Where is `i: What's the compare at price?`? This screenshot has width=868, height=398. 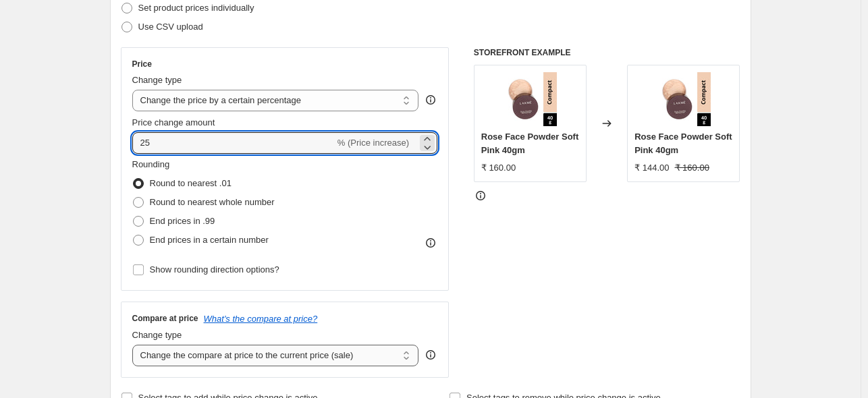
i: What's the compare at price? is located at coordinates (261, 319).